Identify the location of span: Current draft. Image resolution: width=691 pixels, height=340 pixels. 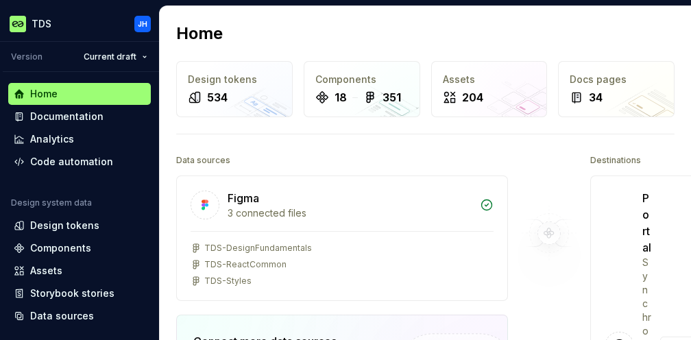
(110, 57).